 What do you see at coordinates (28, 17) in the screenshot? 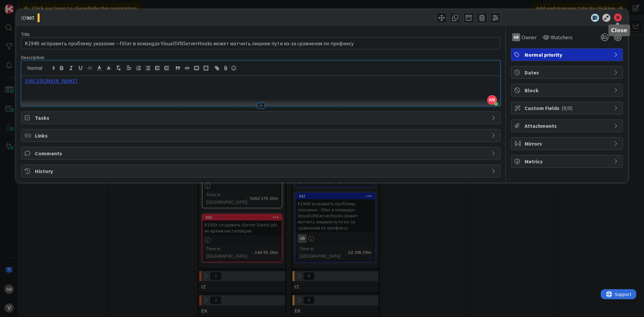
I see `span: ID` at bounding box center [28, 17].